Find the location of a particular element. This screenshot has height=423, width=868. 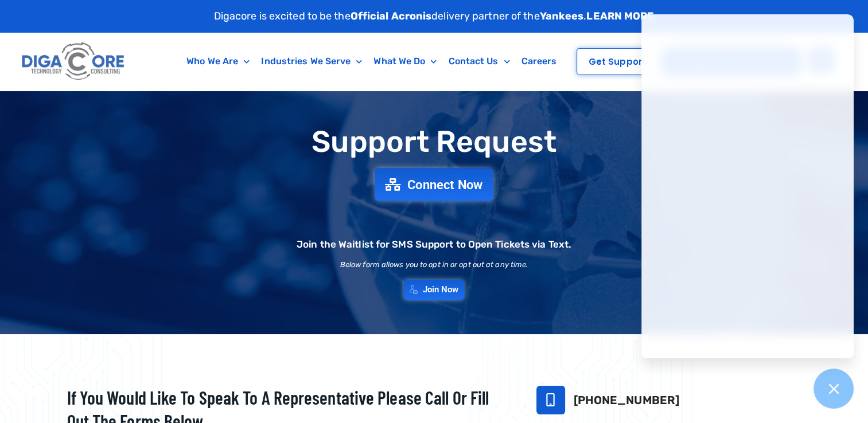

h2: Below form allows you to opt in or opt out at any time. is located at coordinates (434, 264).